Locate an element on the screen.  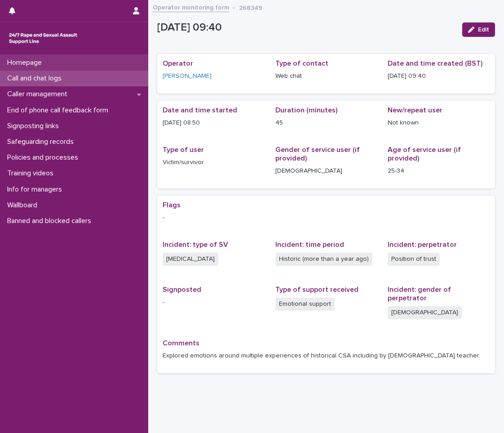
span: Edit is located at coordinates (483, 29).